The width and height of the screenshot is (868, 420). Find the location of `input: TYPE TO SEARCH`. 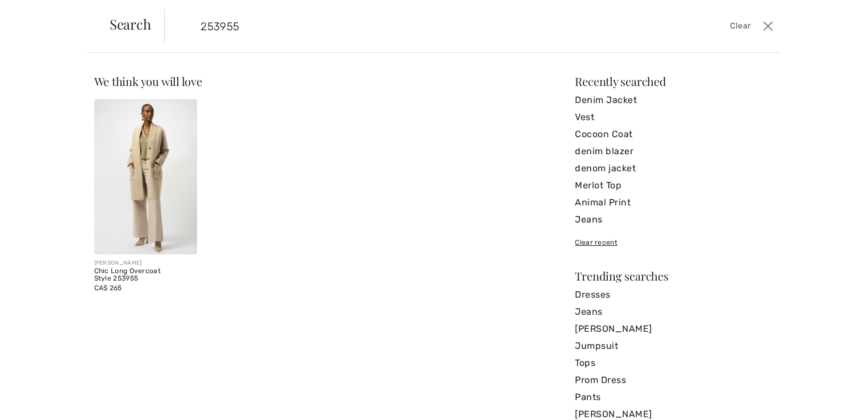

input: TYPE TO SEARCH is located at coordinates (404, 26).